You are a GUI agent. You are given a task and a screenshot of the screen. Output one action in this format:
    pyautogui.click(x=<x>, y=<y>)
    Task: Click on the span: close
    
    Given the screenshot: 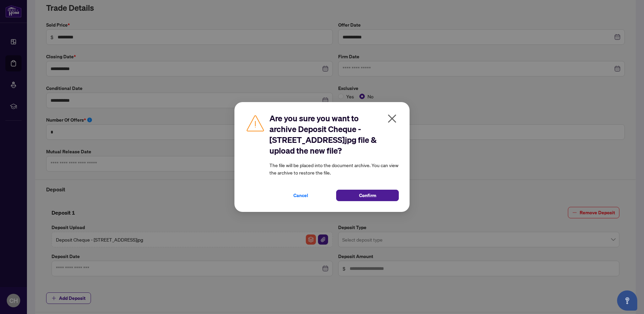 What is the action you would take?
    pyautogui.click(x=392, y=119)
    